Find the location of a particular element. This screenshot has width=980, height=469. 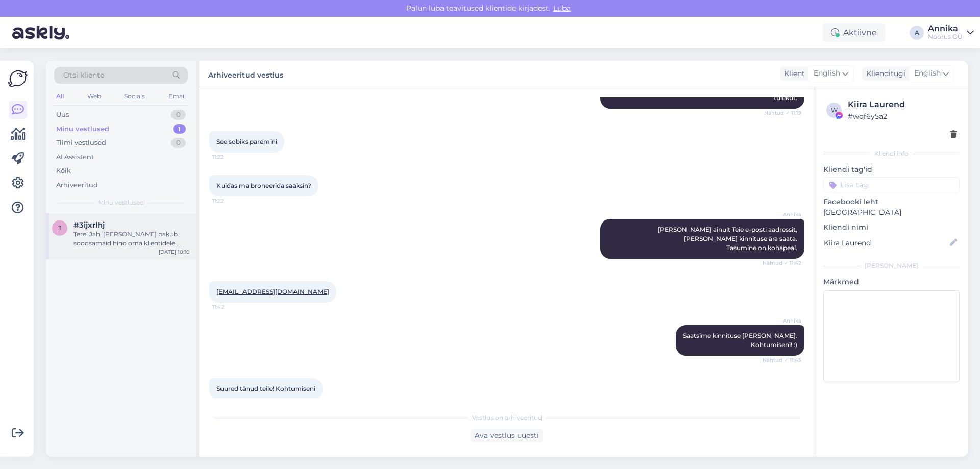

span: Nähtud ✓ 11:19 is located at coordinates (782, 113).